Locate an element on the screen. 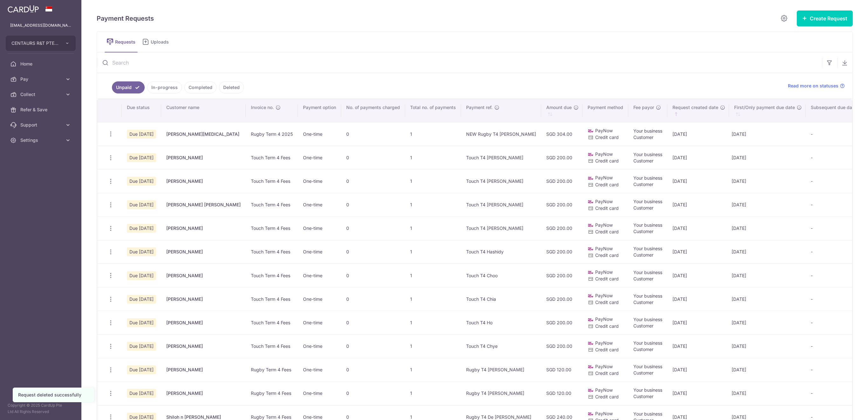  span: Amount due is located at coordinates (559, 107).